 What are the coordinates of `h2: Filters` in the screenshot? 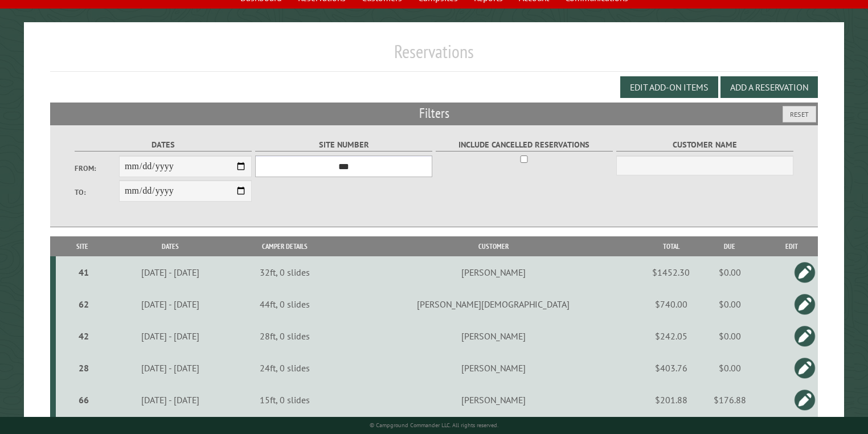 It's located at (434, 113).